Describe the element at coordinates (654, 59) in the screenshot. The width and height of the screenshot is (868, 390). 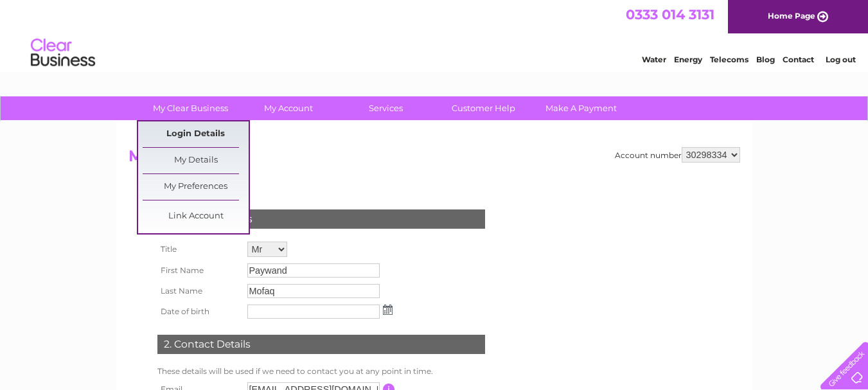
I see `a: Water` at that location.